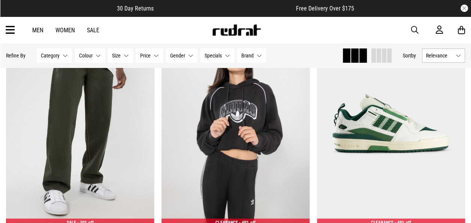  I want to click on a: Sale, so click(93, 30).